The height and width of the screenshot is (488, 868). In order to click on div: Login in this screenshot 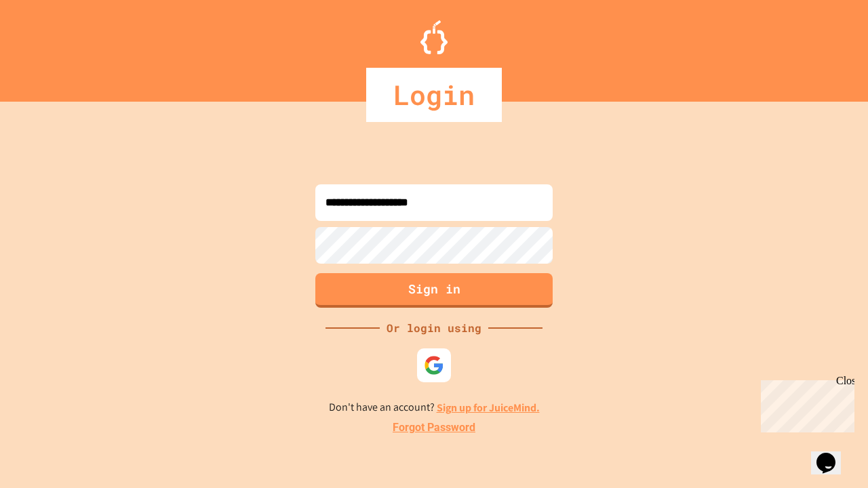, I will do `click(434, 95)`.